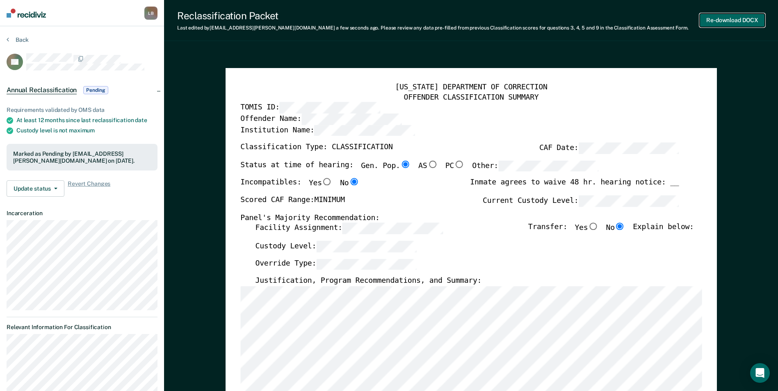 Image resolution: width=778 pixels, height=391 pixels. What do you see at coordinates (89, 189) in the screenshot?
I see `span: Revert Changes` at bounding box center [89, 189].